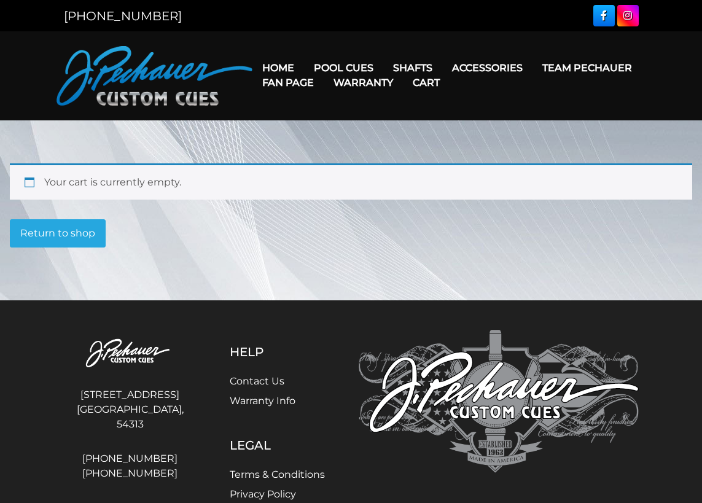 The height and width of the screenshot is (503, 702). I want to click on h5: Legal, so click(277, 445).